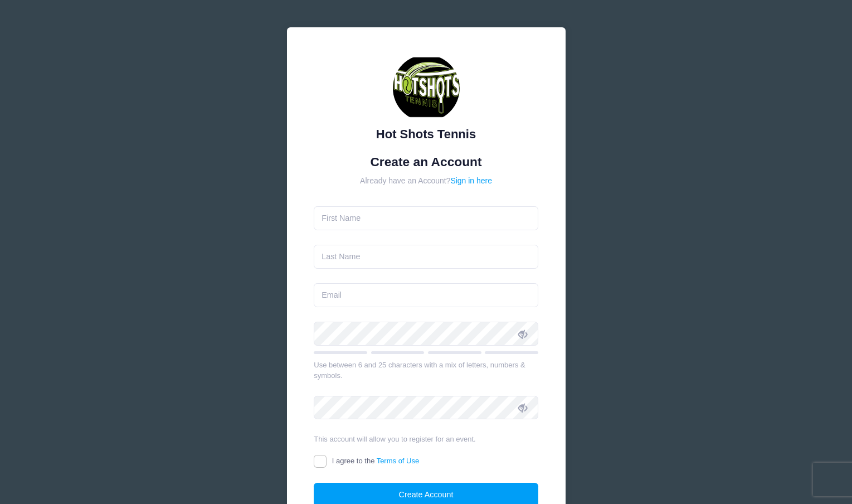 Image resolution: width=852 pixels, height=504 pixels. I want to click on input: I agree to theTerms of Use, so click(320, 461).